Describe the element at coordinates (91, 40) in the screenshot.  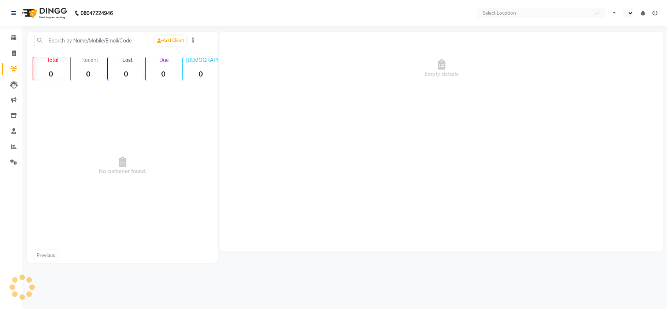
I see `input: Search by Name/Mobile/Email/Code` at that location.